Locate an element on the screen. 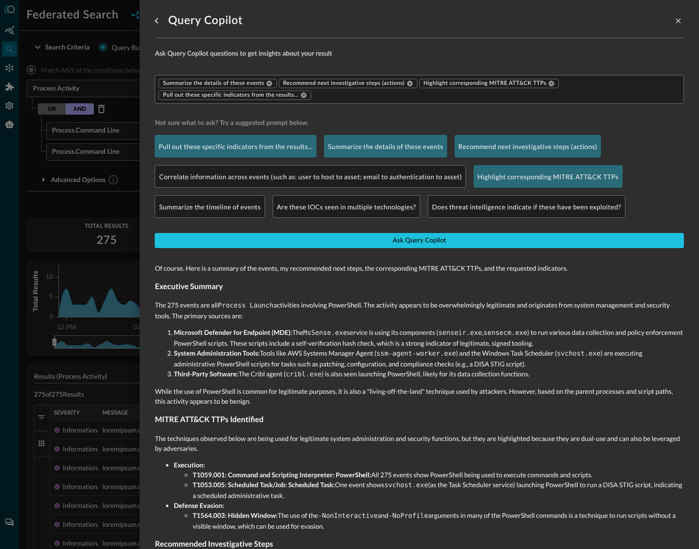  button: Ask Query Copilot is located at coordinates (419, 241).